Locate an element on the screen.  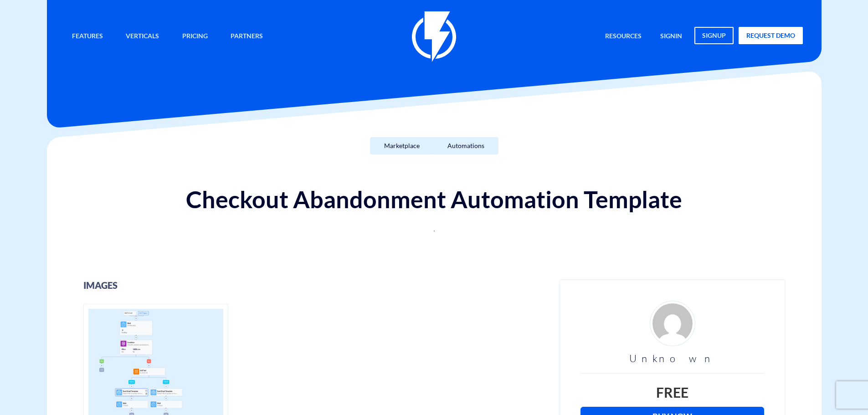
a: Features is located at coordinates (87, 36).